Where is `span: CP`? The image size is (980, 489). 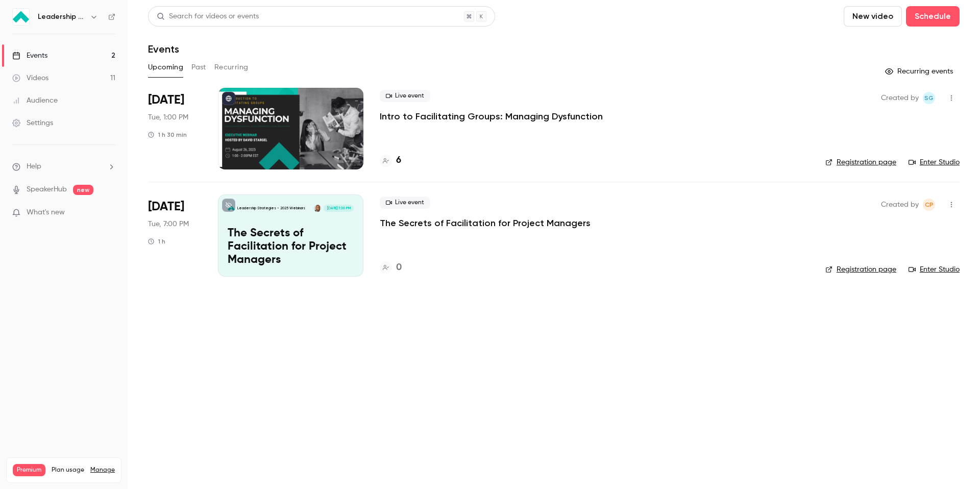 span: CP is located at coordinates (928, 204).